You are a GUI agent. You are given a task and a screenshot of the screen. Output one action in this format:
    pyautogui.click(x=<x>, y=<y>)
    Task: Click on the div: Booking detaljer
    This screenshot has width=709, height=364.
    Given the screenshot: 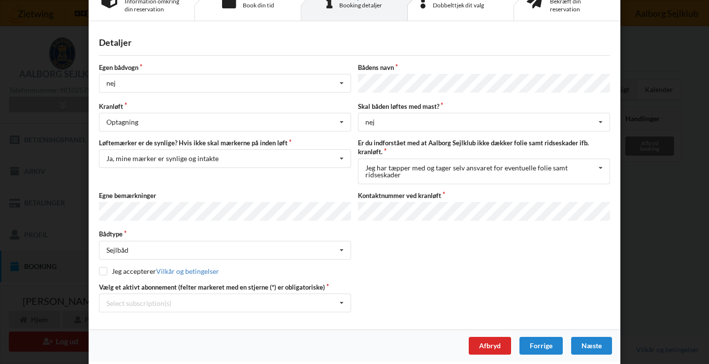 What is the action you would take?
    pyautogui.click(x=361, y=5)
    